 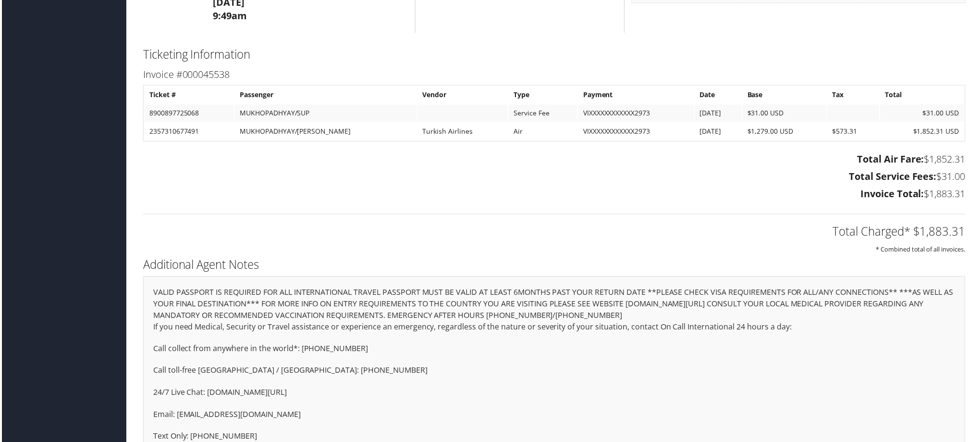 What do you see at coordinates (786, 95) in the screenshot?
I see `th: Base` at bounding box center [786, 95].